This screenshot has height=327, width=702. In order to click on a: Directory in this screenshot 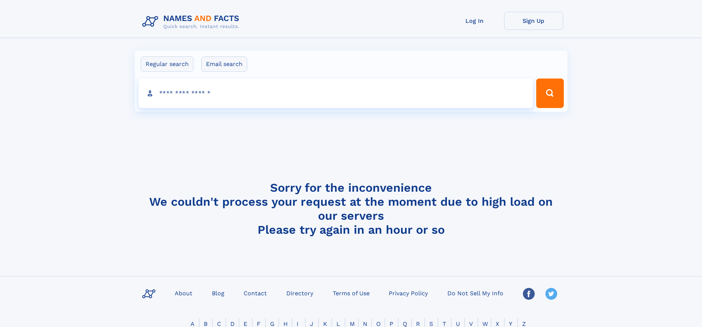, I will do `click(300, 293)`.